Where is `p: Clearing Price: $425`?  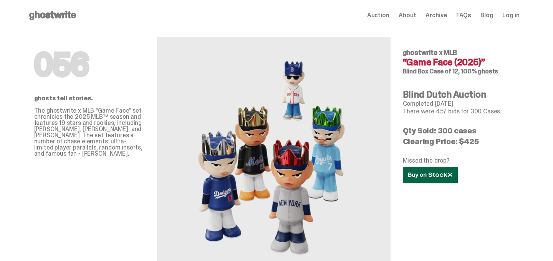 p: Clearing Price: $425 is located at coordinates (458, 141).